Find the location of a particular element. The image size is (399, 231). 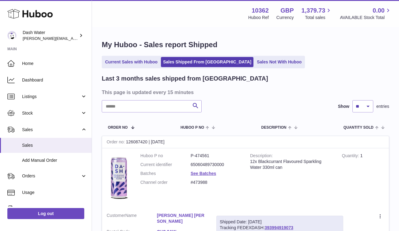

a: 0.00 AVAILABLE Stock Total is located at coordinates (365, 13).